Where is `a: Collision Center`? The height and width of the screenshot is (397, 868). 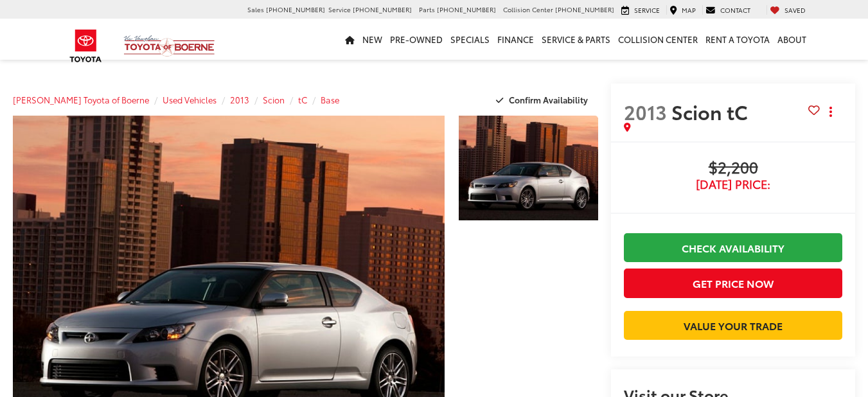
a: Collision Center is located at coordinates (658, 40).